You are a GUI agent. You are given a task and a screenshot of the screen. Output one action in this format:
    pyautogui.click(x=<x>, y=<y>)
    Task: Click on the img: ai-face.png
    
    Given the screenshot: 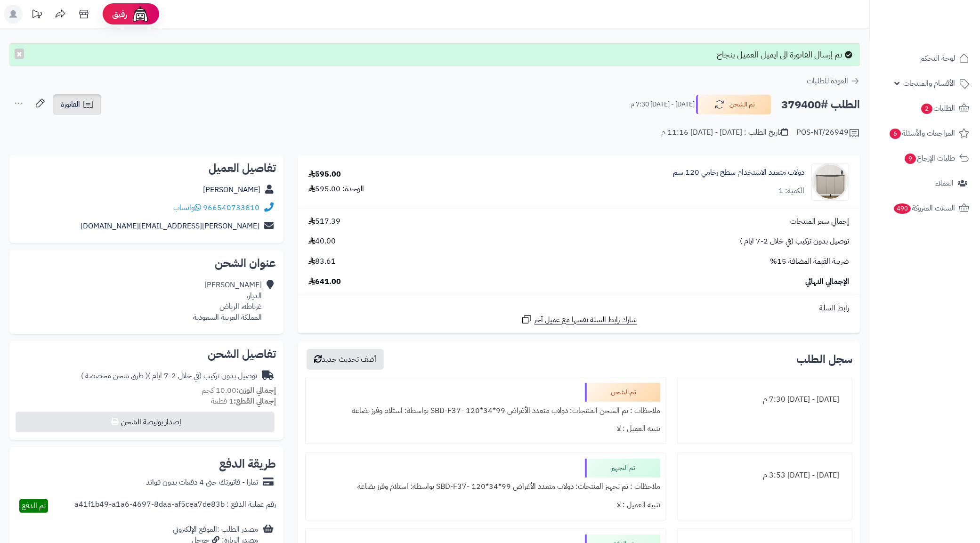 What is the action you would take?
    pyautogui.click(x=140, y=14)
    